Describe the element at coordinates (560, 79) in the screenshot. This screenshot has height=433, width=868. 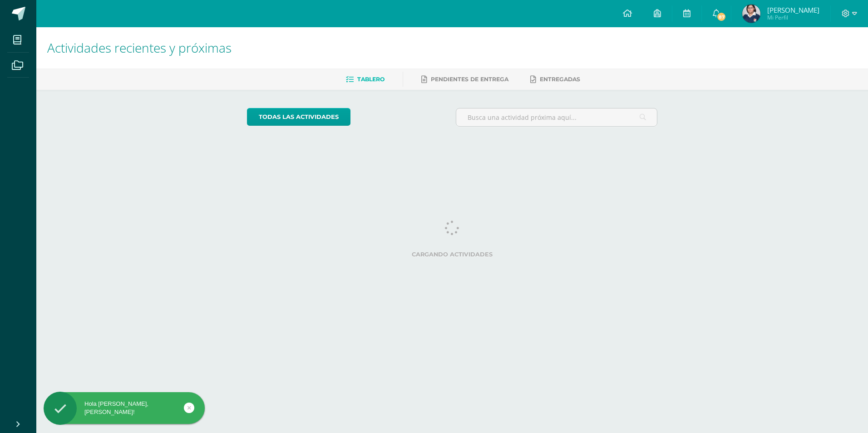
I see `span: Entregadas` at that location.